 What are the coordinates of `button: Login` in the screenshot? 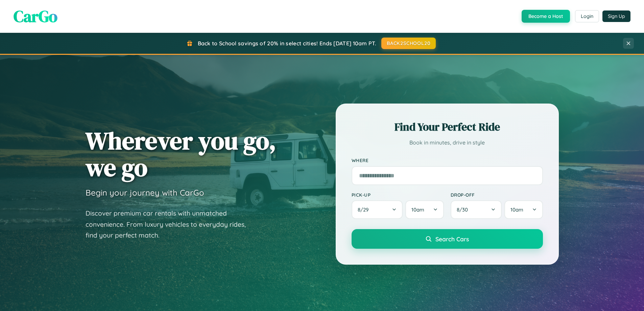 It's located at (587, 16).